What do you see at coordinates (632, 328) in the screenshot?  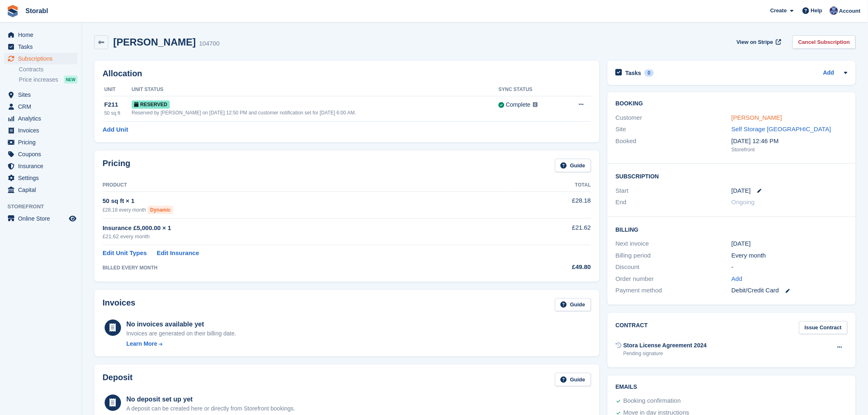 I see `h2: Contract` at bounding box center [632, 328].